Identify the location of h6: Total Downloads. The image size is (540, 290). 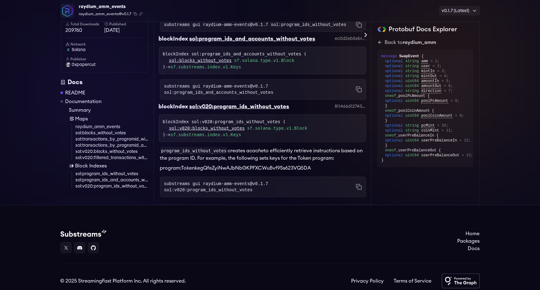
(85, 24).